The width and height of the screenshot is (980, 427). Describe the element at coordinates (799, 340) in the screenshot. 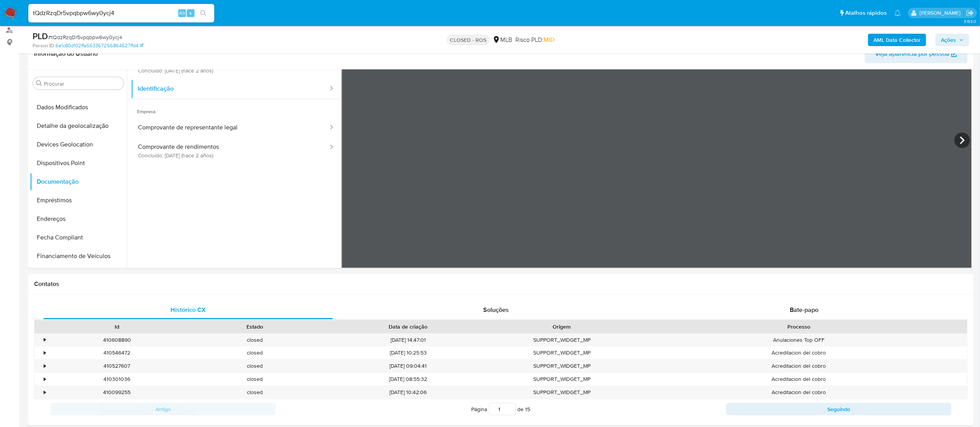

I see `div: Anulaciones Top OFF` at that location.